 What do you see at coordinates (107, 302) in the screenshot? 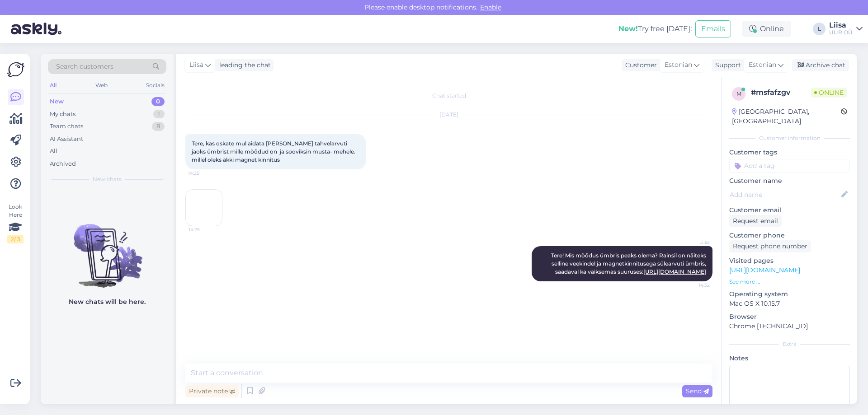
I see `p: New chats will be here.` at bounding box center [107, 302].